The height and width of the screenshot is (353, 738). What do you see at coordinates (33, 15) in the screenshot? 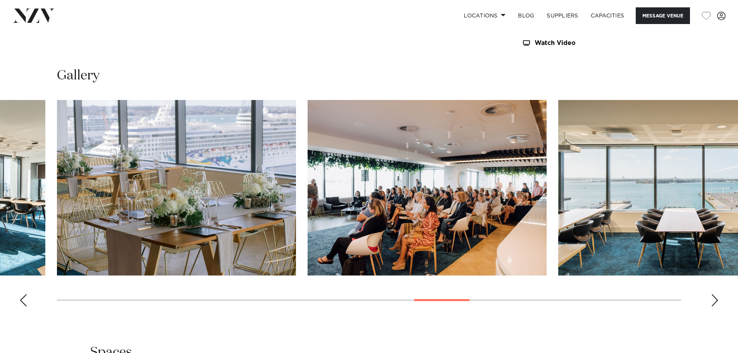
I see `img: nzv-logo.png` at bounding box center [33, 15].